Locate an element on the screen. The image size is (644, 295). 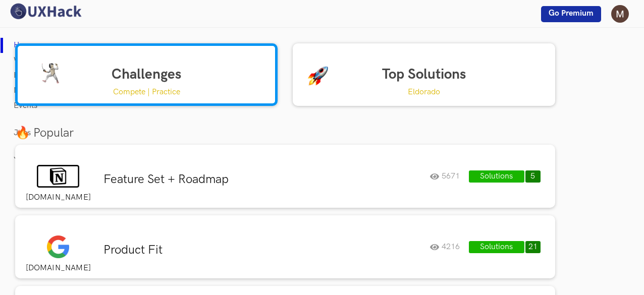
img: Google_logo_0208241137 is located at coordinates (58, 247).